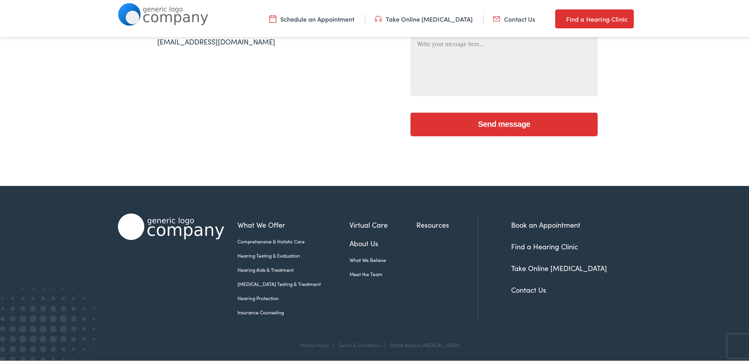 The height and width of the screenshot is (362, 749). Describe the element at coordinates (383, 258) in the screenshot. I see `a: What We Believe` at that location.